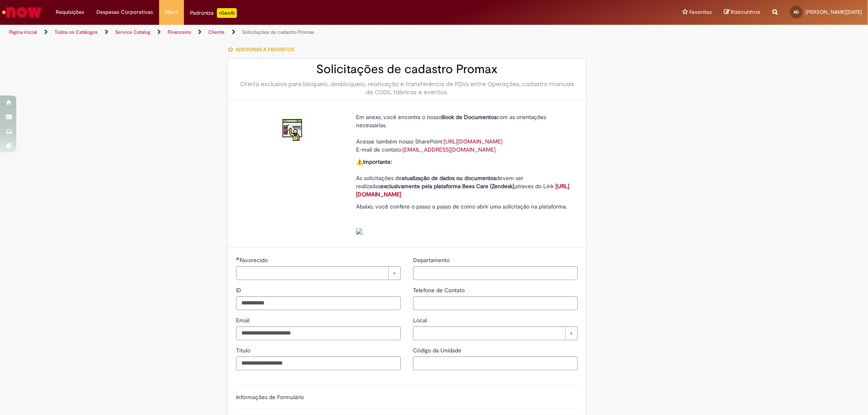 This screenshot has height=415, width=868. Describe the element at coordinates (745, 12) in the screenshot. I see `span: Rascunhos` at that location.